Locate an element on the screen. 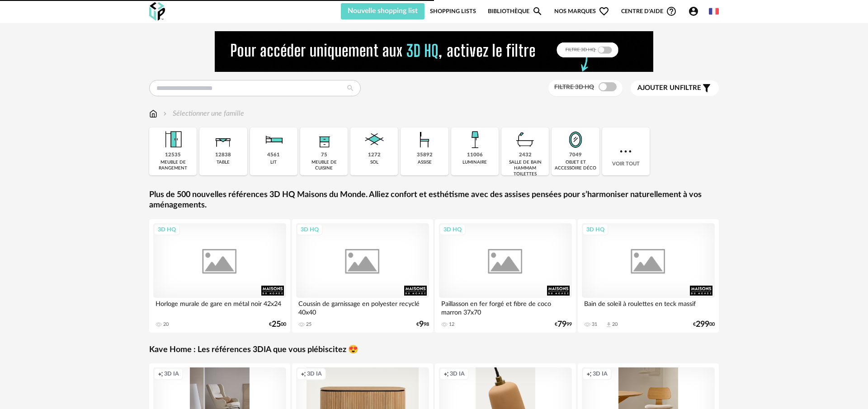 This screenshot has width=868, height=409. a: 3D HQ Bain de soleil à roulettes en teck massif 31 Download icon 20 €29900 is located at coordinates (648, 276).